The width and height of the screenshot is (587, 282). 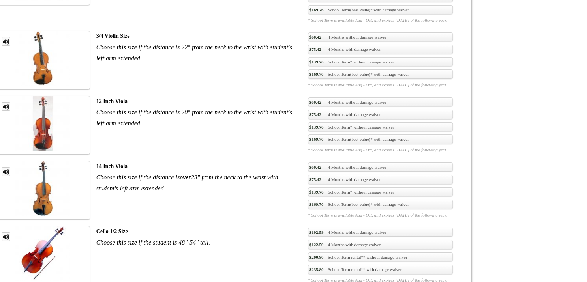 I want to click on div: 14 Inch Viola, so click(x=196, y=167).